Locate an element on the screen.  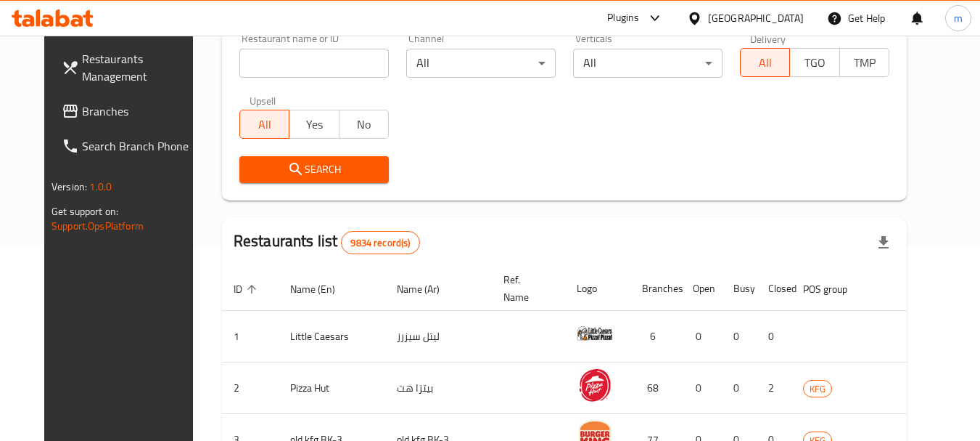
span: Name (Ar) is located at coordinates (428, 289).